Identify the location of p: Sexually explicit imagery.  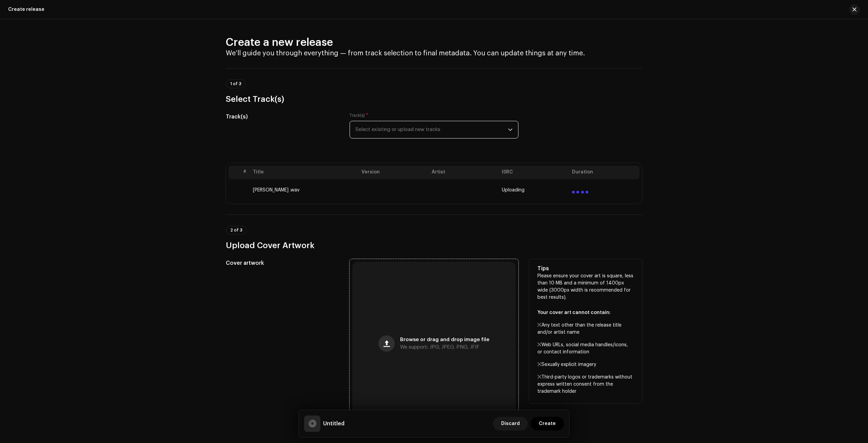
(585, 364).